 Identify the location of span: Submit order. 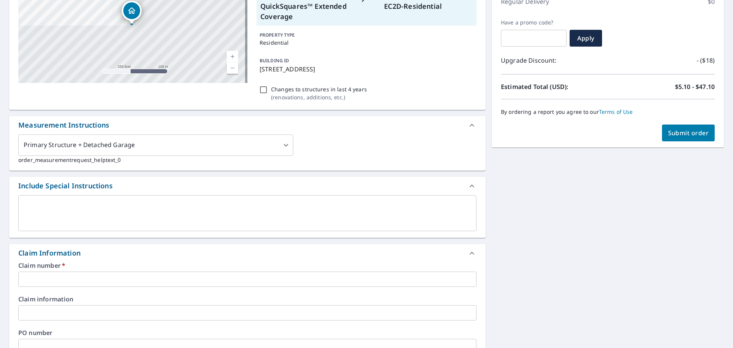
(688, 133).